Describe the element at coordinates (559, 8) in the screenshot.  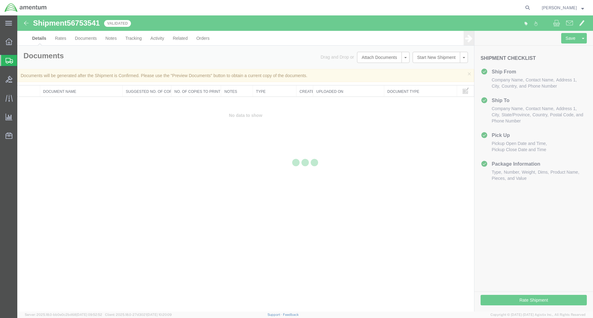
I see `span: Joshua Keller` at that location.